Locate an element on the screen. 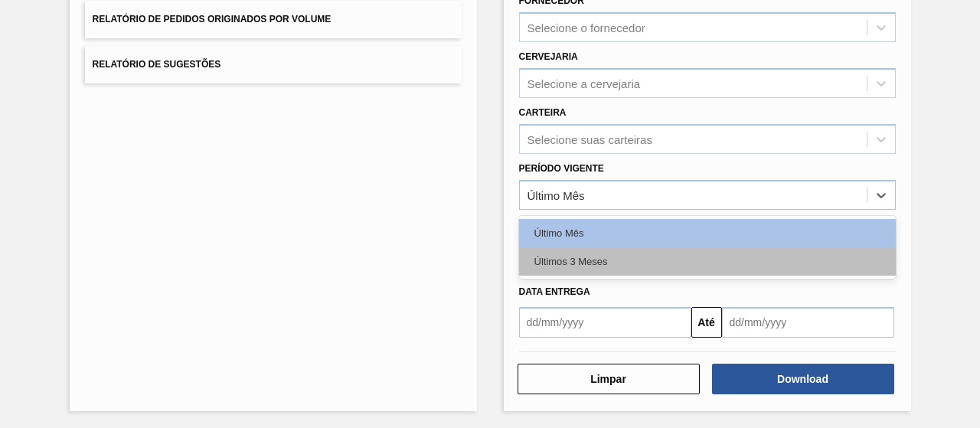  label: Cervejaria is located at coordinates (548, 56).